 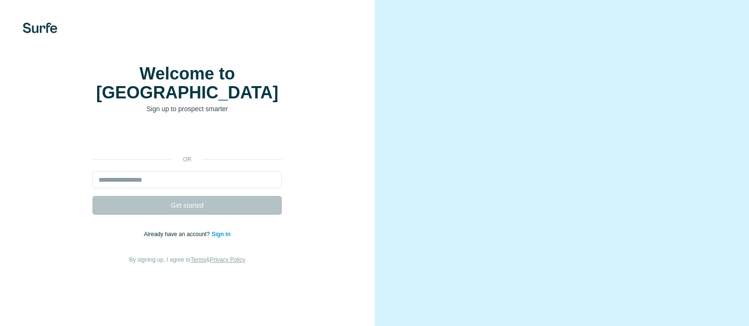 What do you see at coordinates (187, 109) in the screenshot?
I see `p: Sign up to prospect smarter` at bounding box center [187, 109].